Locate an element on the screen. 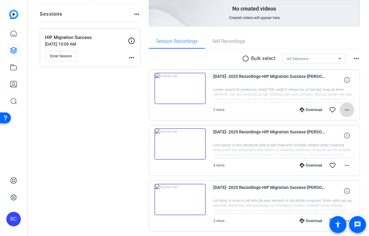  h2: Sessions is located at coordinates (51, 16).